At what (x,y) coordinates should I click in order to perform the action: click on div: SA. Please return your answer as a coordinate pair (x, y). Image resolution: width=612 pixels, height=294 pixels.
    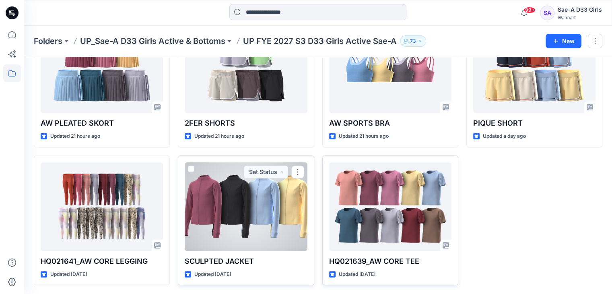
    Looking at the image, I should click on (547, 13).